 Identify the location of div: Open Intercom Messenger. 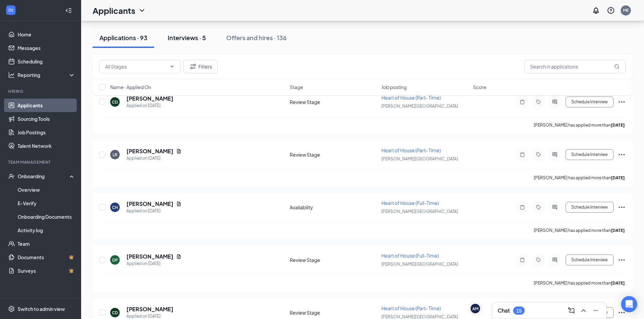
(629, 304).